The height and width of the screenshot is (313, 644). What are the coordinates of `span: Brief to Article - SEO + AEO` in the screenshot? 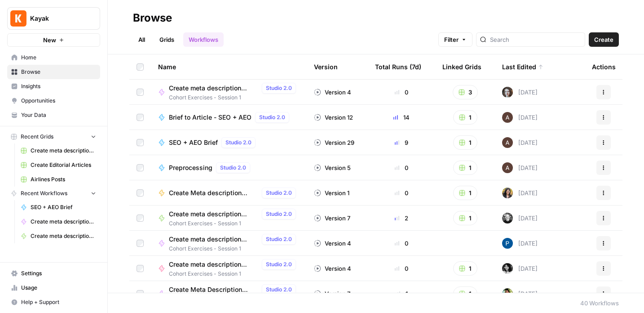 It's located at (210, 117).